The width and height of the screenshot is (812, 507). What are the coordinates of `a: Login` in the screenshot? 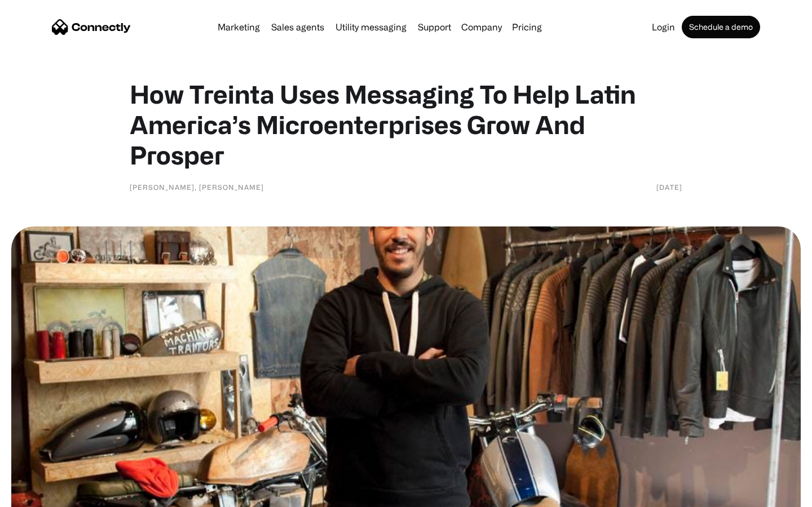 It's located at (663, 27).